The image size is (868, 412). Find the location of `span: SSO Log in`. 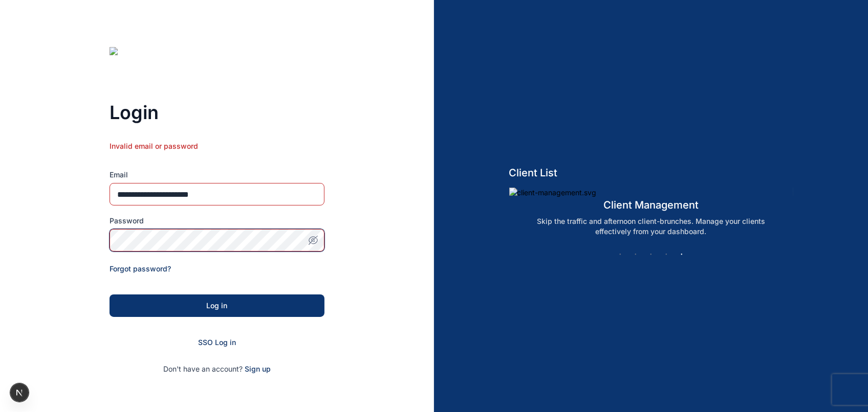

span: SSO Log in is located at coordinates (217, 342).